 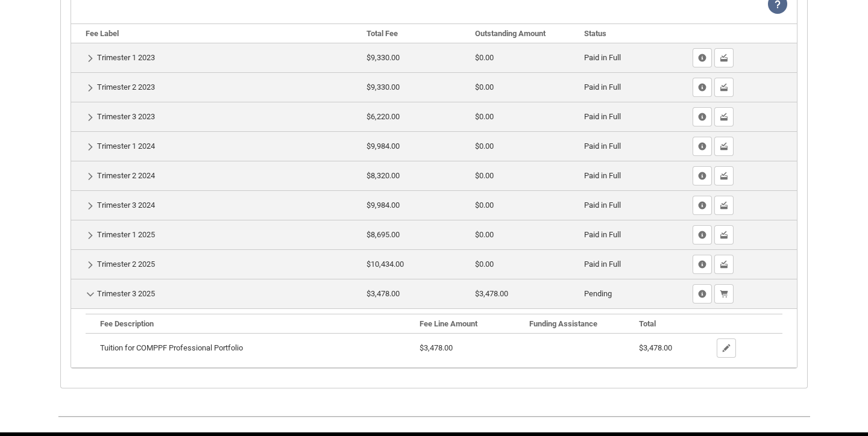 What do you see at coordinates (217, 57) in the screenshot?
I see `td: Trimester 1 2023` at bounding box center [217, 57].